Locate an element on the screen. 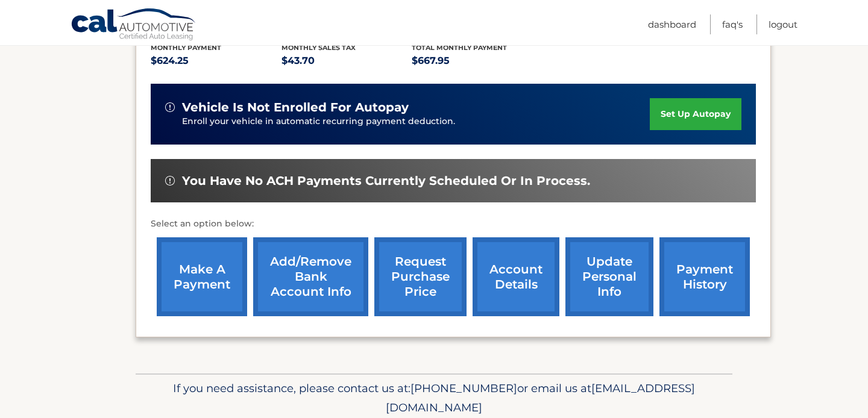  p: $624.25 is located at coordinates (216, 61).